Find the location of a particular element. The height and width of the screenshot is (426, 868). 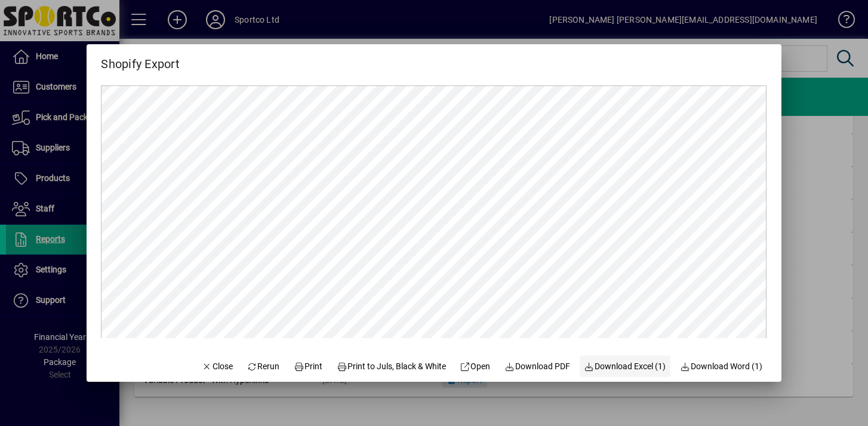

button: Print to Juls, Black & White is located at coordinates (391, 366).